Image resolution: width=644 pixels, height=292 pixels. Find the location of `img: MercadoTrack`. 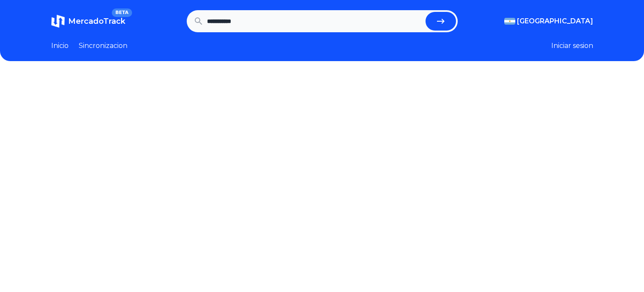

img: MercadoTrack is located at coordinates (58, 21).